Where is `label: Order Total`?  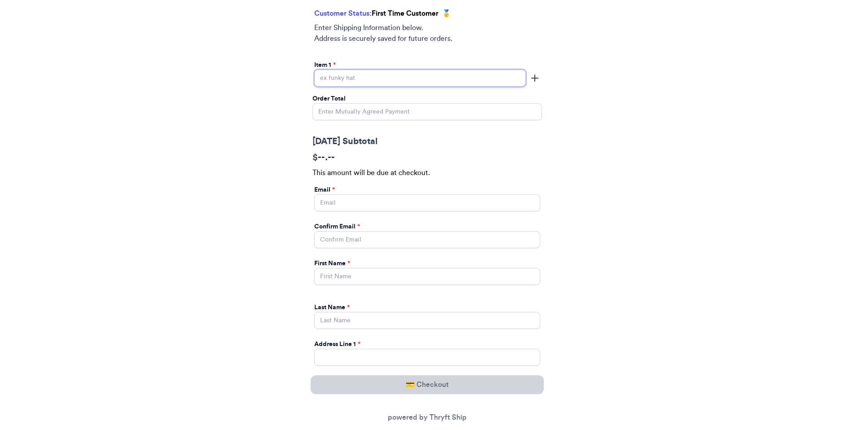 label: Order Total is located at coordinates (329, 99).